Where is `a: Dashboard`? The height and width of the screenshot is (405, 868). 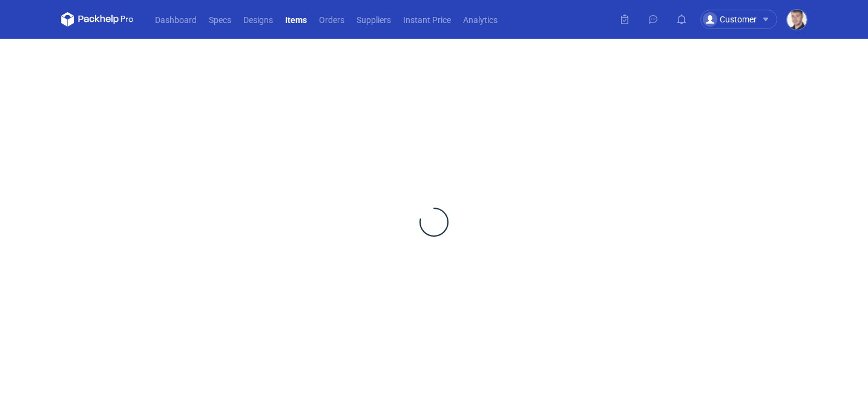
a: Dashboard is located at coordinates (175, 20).